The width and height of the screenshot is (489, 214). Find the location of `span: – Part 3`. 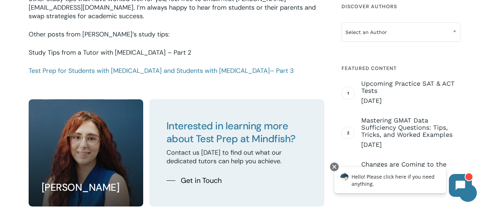

span: – Part 3 is located at coordinates (281, 71).